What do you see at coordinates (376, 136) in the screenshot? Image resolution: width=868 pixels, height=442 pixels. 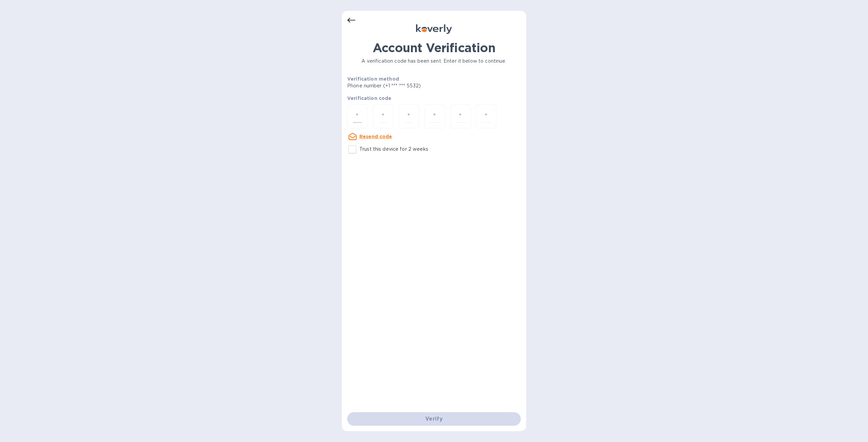 I see `u: Resend code` at bounding box center [376, 136].